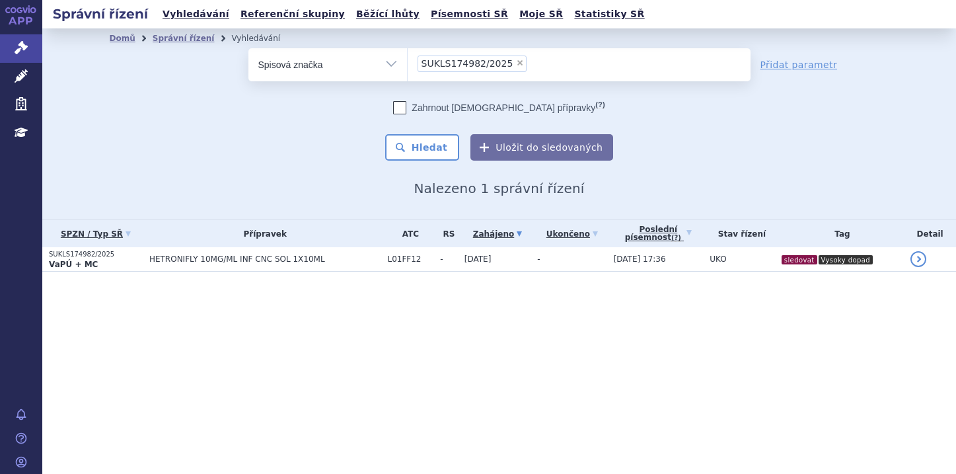  I want to click on th: Tag, so click(839, 233).